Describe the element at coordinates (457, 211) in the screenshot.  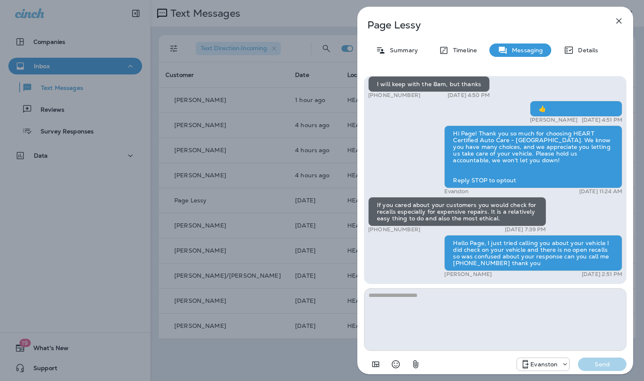
I see `div: If you cared about your customers you would check for recalls especially for expensive repairs. I...` at that location.